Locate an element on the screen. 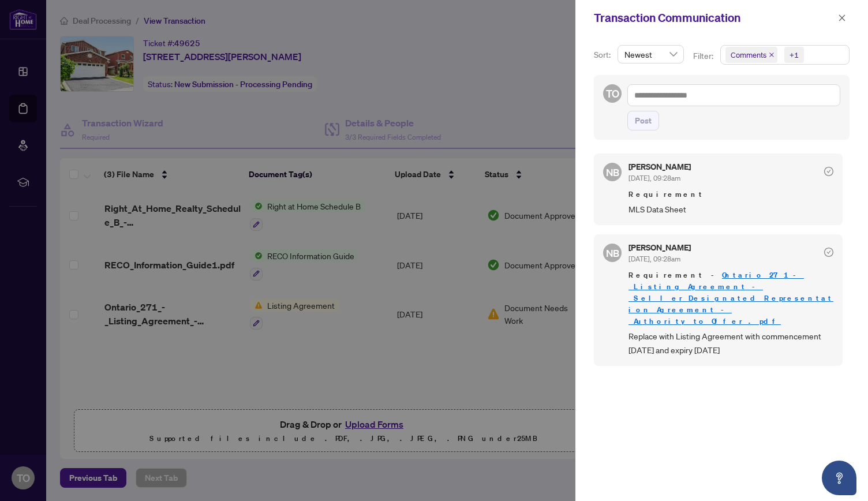 The height and width of the screenshot is (501, 868). span: Requirement is located at coordinates (731, 195).